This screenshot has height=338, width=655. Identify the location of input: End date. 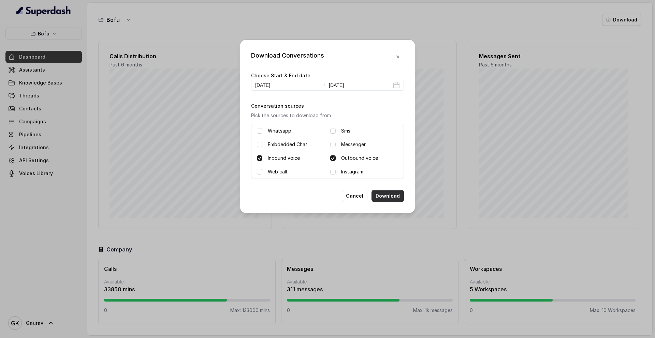
(360, 85).